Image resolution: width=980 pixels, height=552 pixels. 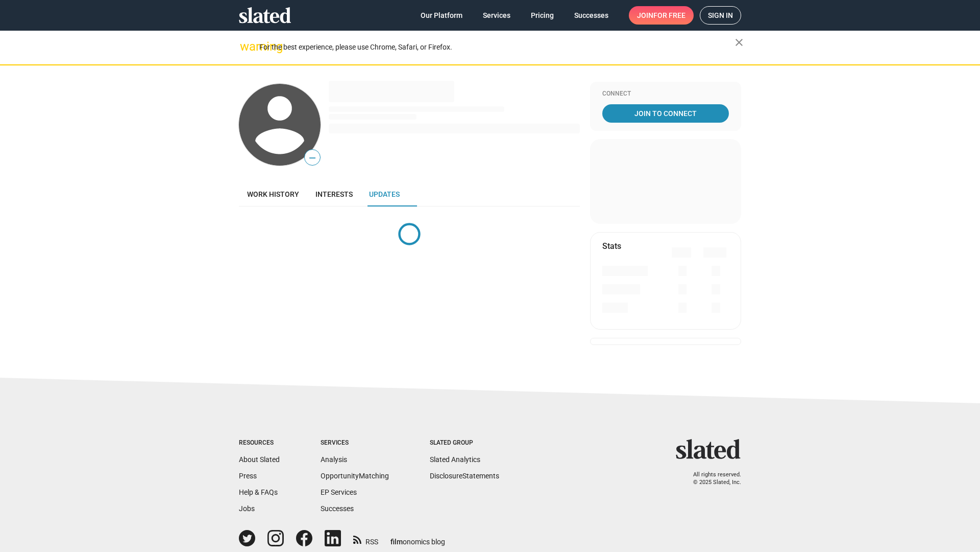 I want to click on a: DisclosureStatements, so click(x=464, y=475).